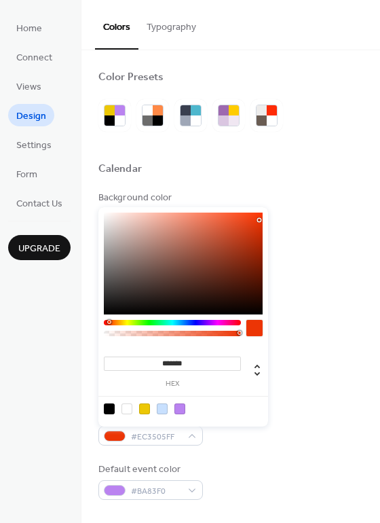  What do you see at coordinates (127, 409) in the screenshot?
I see `div: rgb(255, 255, 255)` at bounding box center [127, 409].